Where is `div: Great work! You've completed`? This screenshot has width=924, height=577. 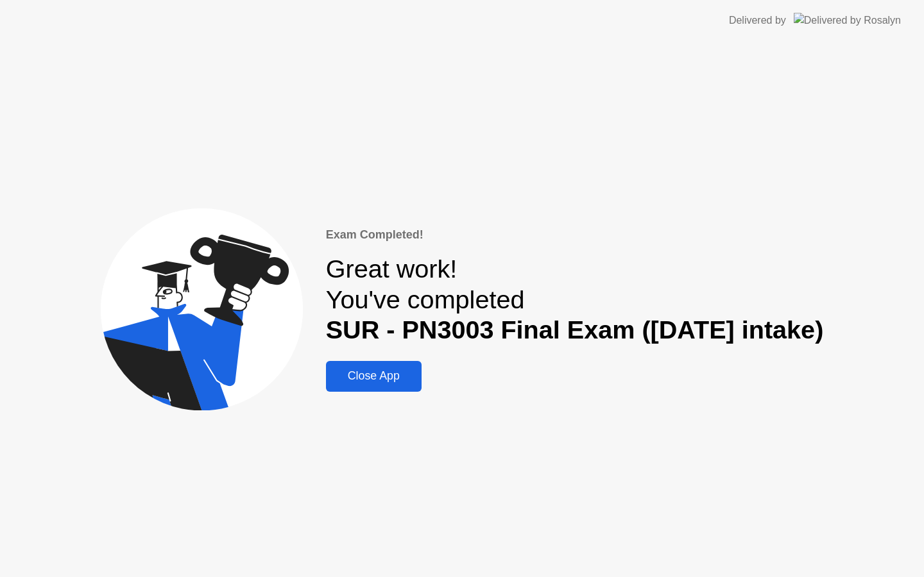
div: Great work! You've completed is located at coordinates (575, 299).